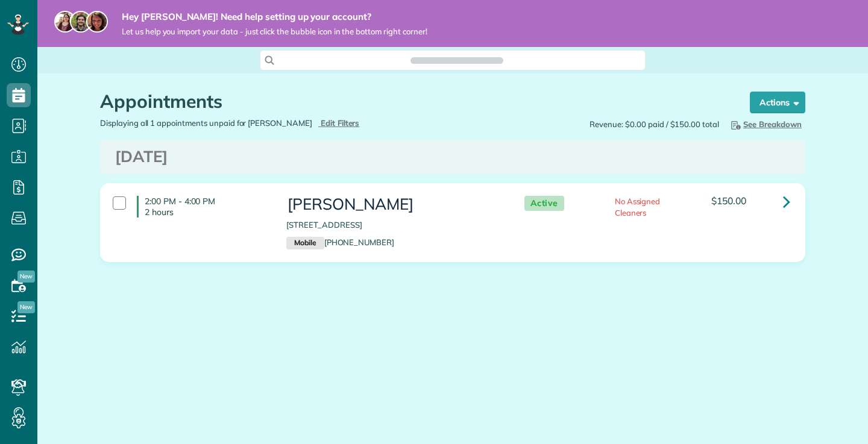  I want to click on img: jorge-587dff0eeaa6aab1f244e6dc62b8924c3b6ad411094392a53c71c6c4a576187d.jpg, so click(81, 21).